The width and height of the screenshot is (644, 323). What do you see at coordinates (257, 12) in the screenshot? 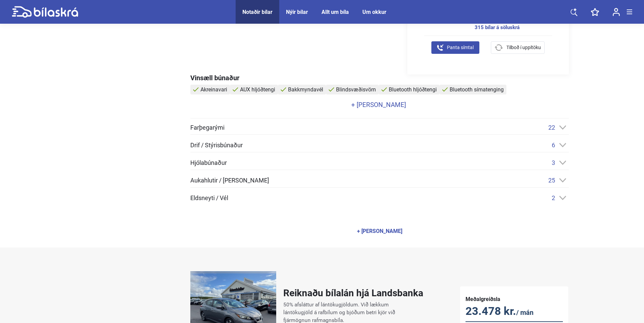
I see `div: Notaðir bílar` at bounding box center [257, 12].